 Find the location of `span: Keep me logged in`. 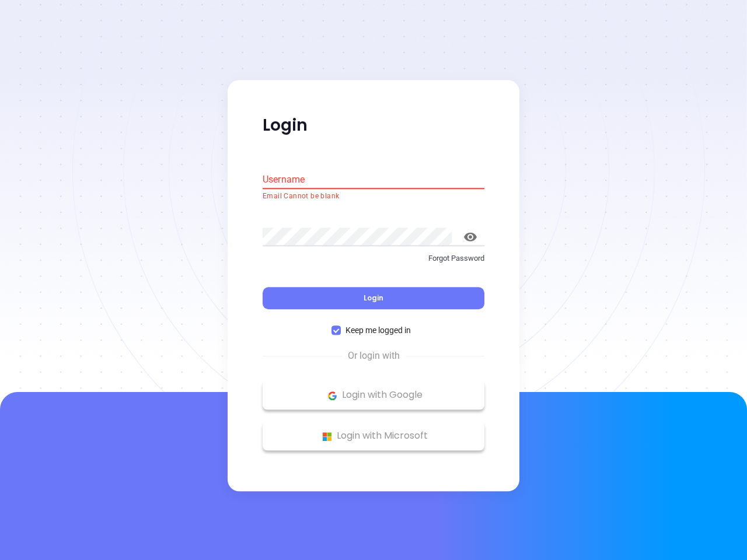

span: Keep me logged in is located at coordinates (378, 331).